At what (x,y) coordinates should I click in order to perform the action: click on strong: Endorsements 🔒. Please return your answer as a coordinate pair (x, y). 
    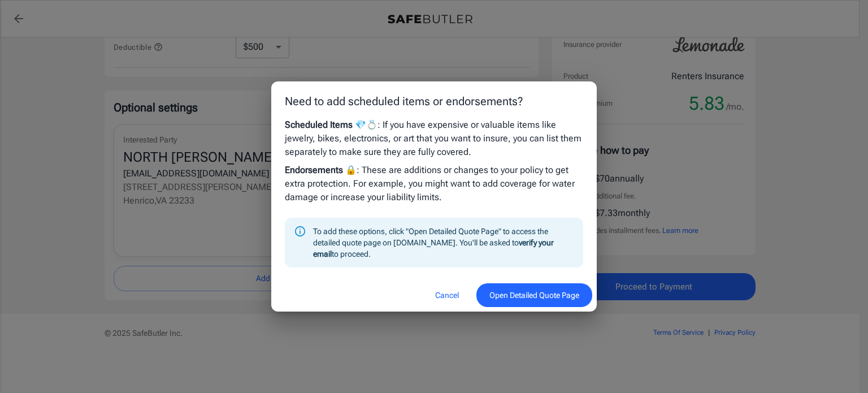
    Looking at the image, I should click on (320, 169).